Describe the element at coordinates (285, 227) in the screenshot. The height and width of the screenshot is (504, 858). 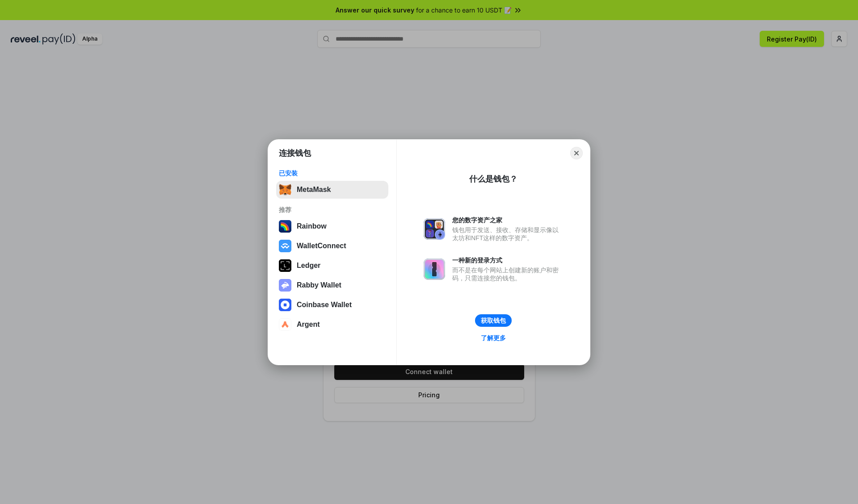
I see `img: svg+xml,%3Csvg%20width%3D%22120%22%20height%3D%22120%22%20viewBox%3D%220%200%20120%20120%22%20fil...` at that location.